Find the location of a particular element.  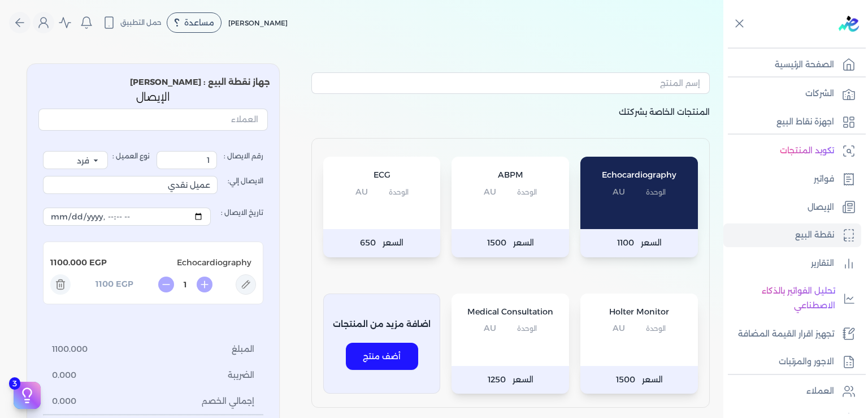

p: اجهزة نقاط البيع is located at coordinates (805, 122).